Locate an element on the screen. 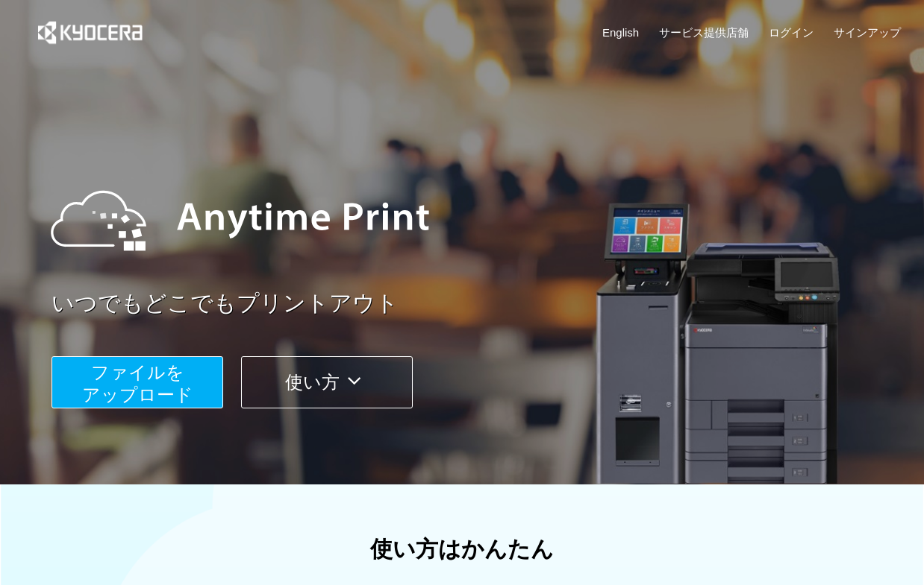 This screenshot has height=585, width=924. a: いつでもどこでもプリントアウト is located at coordinates (481, 304).